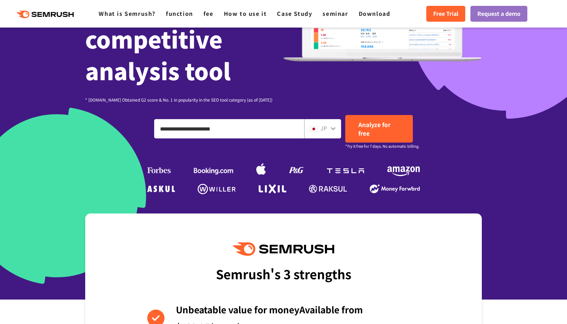 The width and height of the screenshot is (567, 324). I want to click on a: Request a demo, so click(498, 14).